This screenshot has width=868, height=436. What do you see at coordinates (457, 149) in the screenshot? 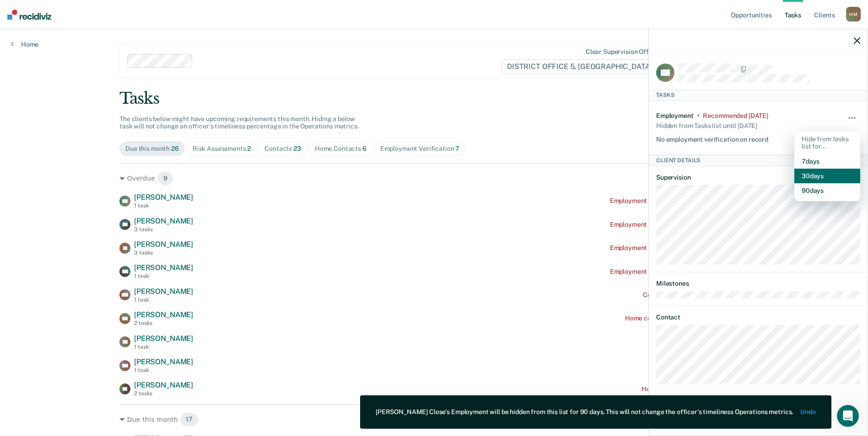
I see `span: 7` at bounding box center [457, 149].